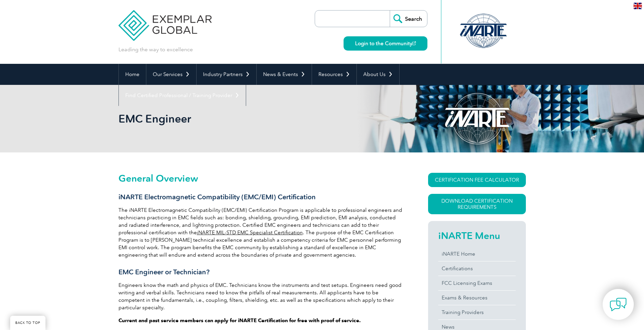 This screenshot has width=644, height=330. What do you see at coordinates (477, 254) in the screenshot?
I see `a: iNARTE Home` at bounding box center [477, 254].